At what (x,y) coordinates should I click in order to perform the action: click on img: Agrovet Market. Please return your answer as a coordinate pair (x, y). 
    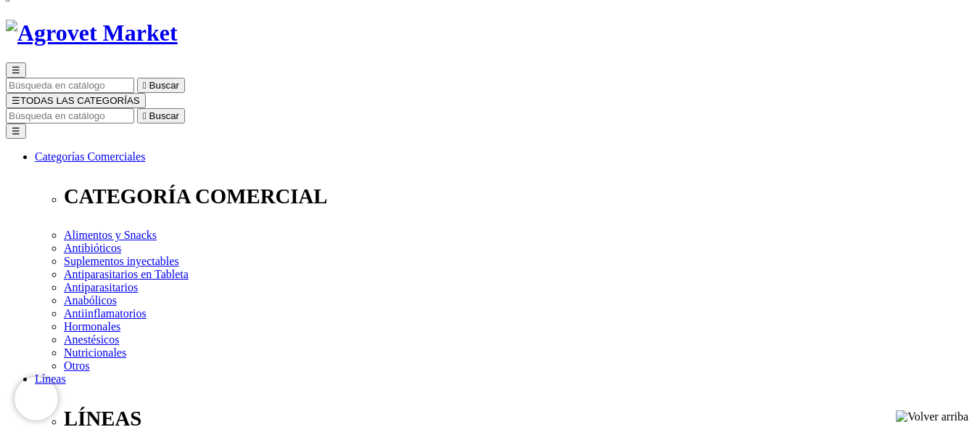
    Looking at the image, I should click on (91, 33).